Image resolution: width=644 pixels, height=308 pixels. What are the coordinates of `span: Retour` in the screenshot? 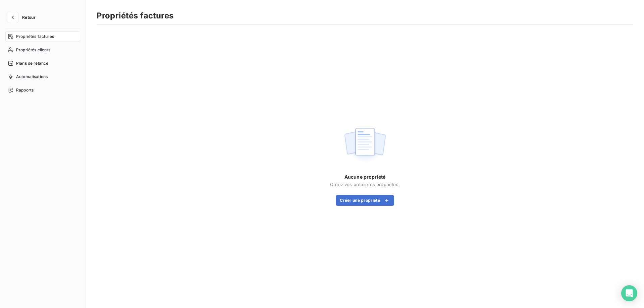 It's located at (29, 17).